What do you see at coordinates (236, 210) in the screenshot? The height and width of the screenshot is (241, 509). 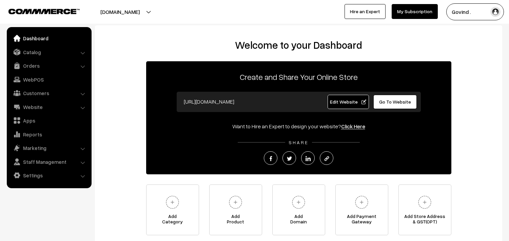 I see `a: AddProduct` at bounding box center [236, 210].